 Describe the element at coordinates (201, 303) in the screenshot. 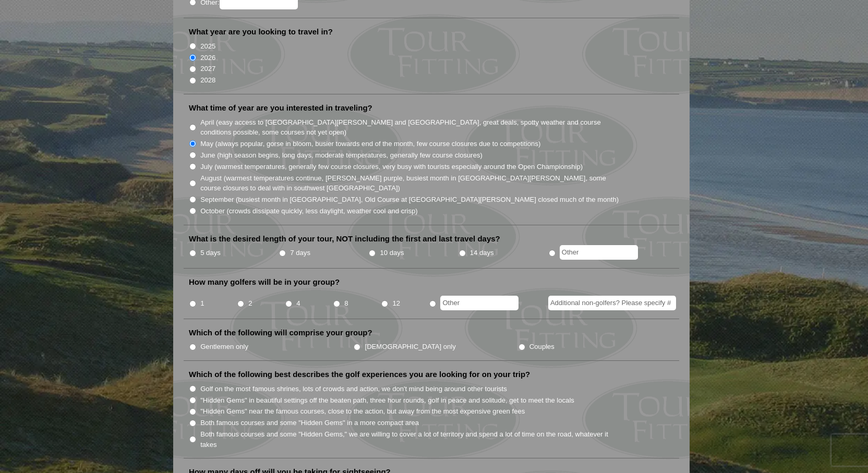

I see `label: 1` at that location.